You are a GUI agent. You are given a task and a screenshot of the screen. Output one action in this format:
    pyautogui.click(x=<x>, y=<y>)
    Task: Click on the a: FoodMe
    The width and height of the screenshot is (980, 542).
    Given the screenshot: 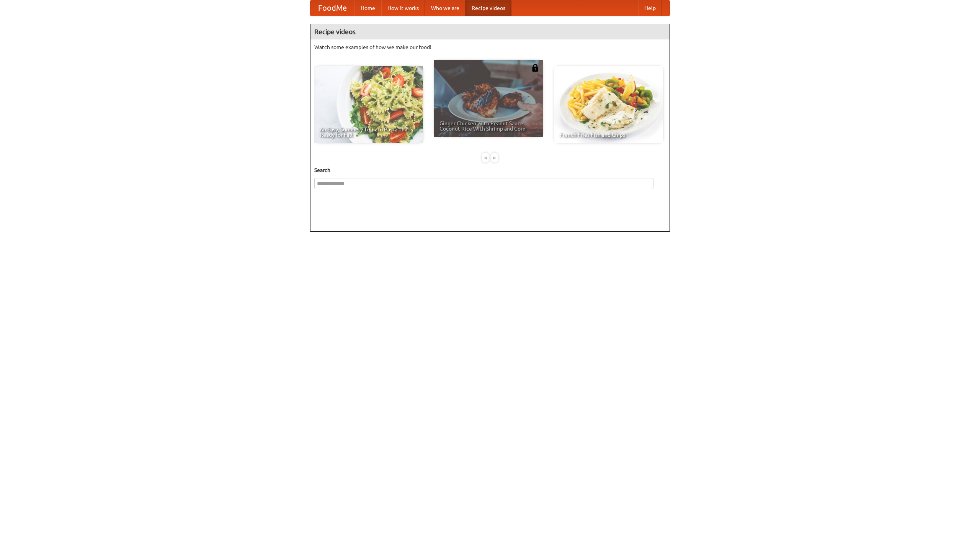 What is the action you would take?
    pyautogui.click(x=332, y=8)
    